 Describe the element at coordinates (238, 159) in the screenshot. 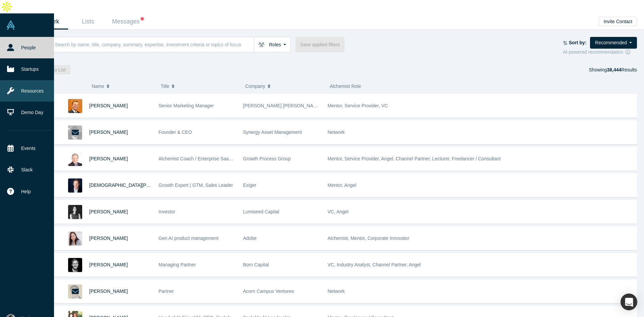

I see `span: Alchemist Coach / Enterprise SaaS & Ai Subscription Model Thought Leader` at that location.